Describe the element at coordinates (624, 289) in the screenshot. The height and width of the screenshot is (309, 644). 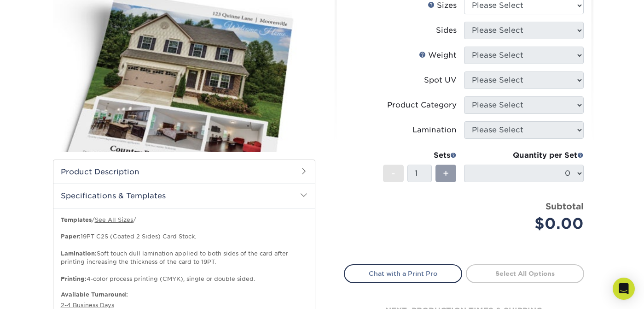
I see `div: Open Intercom Messenger` at that location.